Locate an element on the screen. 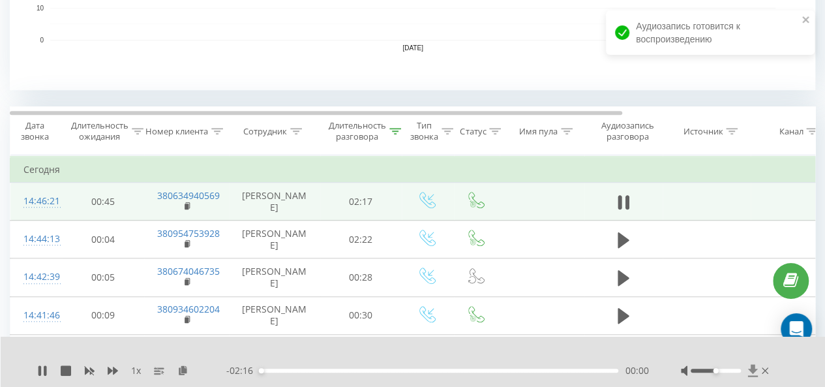 Image resolution: width=825 pixels, height=387 pixels. div: Аудиозапись готовится к воспроизведению is located at coordinates (710, 33).